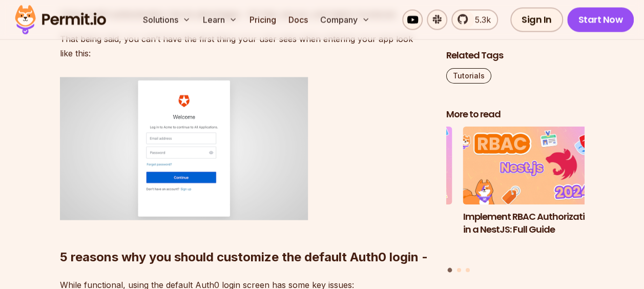  I want to click on a: Pricing, so click(263, 20).